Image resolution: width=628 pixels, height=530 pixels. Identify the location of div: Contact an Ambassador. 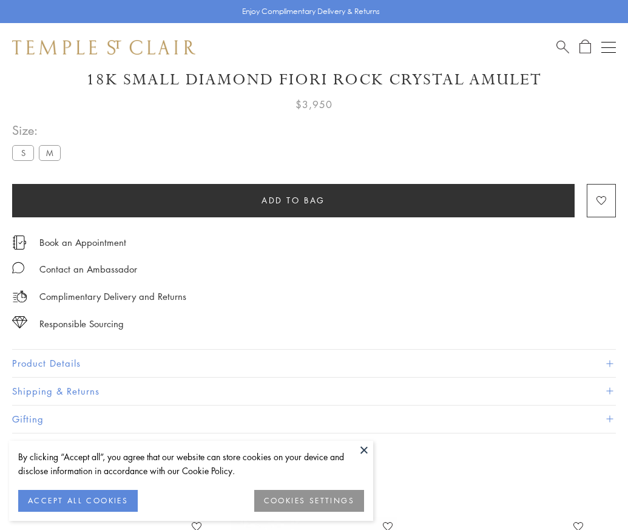
(88, 269).